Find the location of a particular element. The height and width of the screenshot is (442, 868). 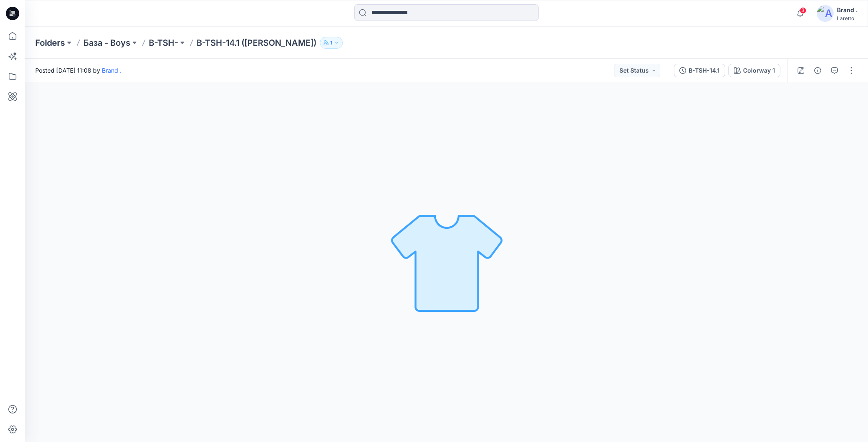

span: 3 is located at coordinates (803, 11).